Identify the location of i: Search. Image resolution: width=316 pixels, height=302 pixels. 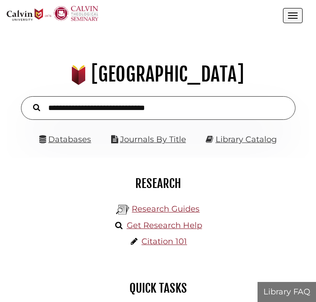
(37, 108).